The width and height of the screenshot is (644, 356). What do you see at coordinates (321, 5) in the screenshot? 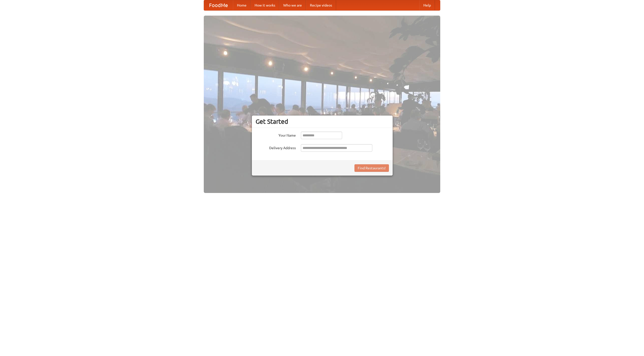
I see `a: Recipe videos` at bounding box center [321, 5].